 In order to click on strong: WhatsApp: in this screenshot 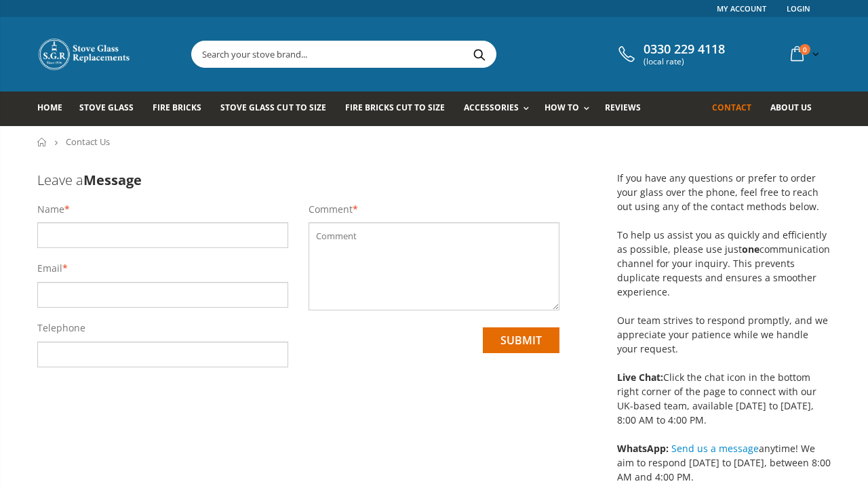, I will do `click(643, 448)`.